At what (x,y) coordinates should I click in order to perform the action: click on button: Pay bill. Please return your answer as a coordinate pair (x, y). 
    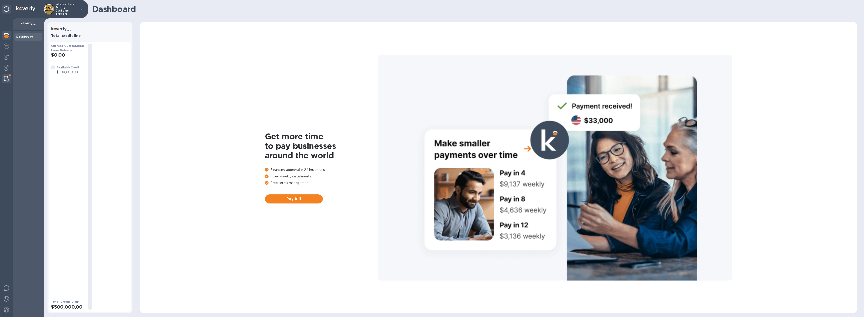
    Looking at the image, I should click on (294, 199).